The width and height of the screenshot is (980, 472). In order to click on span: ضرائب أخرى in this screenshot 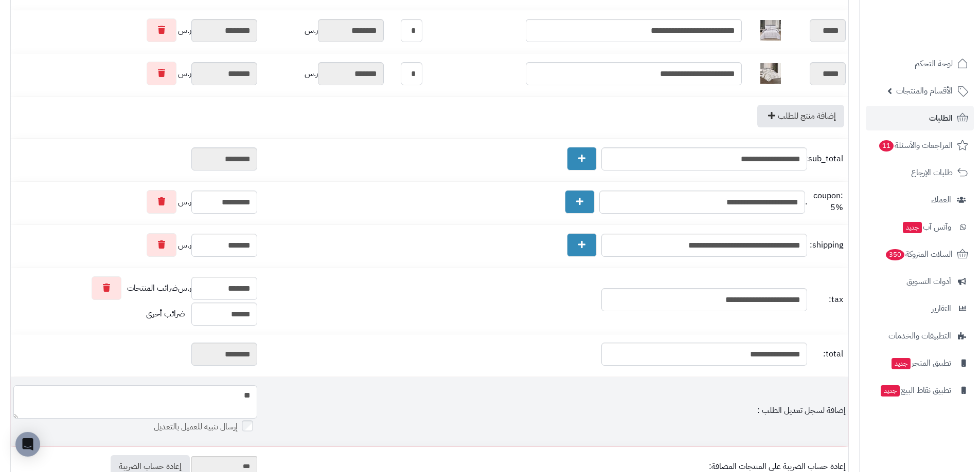, I will do `click(166, 314)`.